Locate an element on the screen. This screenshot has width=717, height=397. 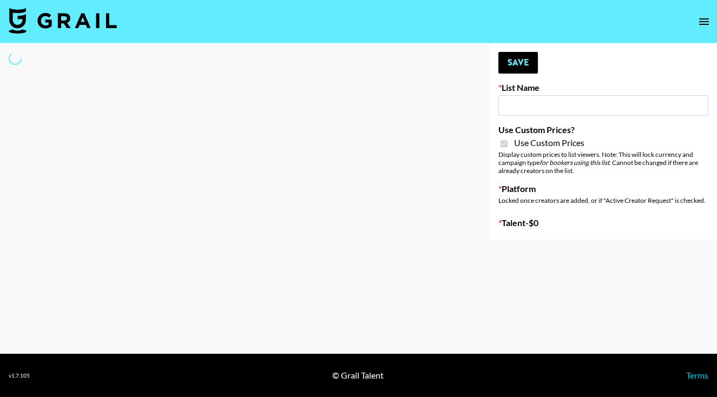
div: v 1.7.105 is located at coordinates (19, 376).